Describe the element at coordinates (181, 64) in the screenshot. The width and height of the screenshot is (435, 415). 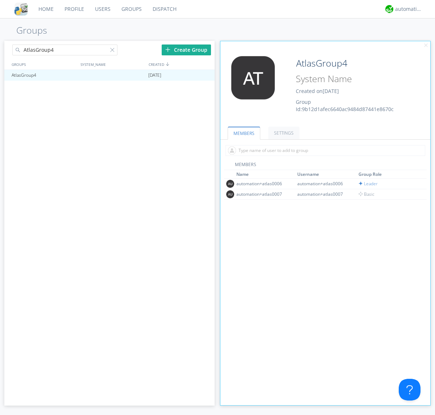
I see `div: CREATED` at that location.